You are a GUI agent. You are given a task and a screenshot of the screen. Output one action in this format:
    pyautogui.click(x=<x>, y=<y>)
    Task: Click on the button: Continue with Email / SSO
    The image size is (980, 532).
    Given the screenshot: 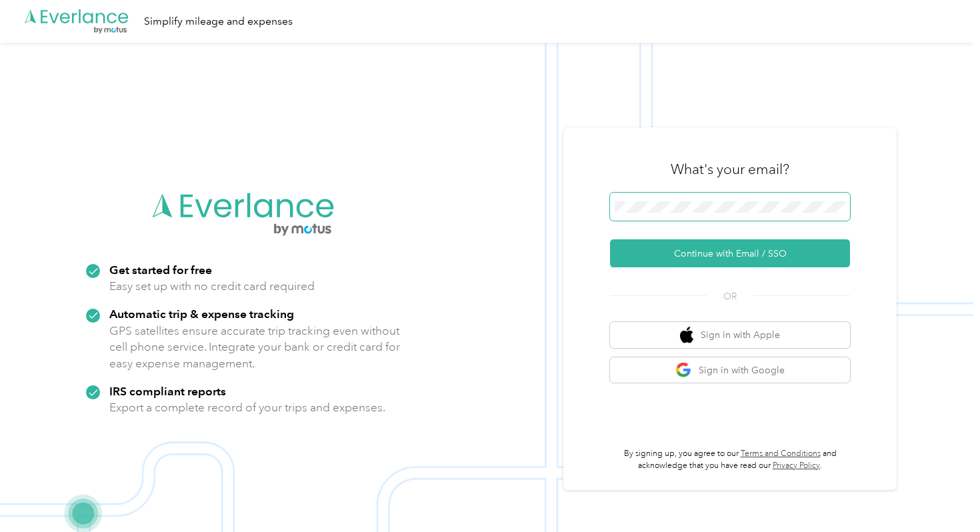 What is the action you would take?
    pyautogui.click(x=730, y=253)
    